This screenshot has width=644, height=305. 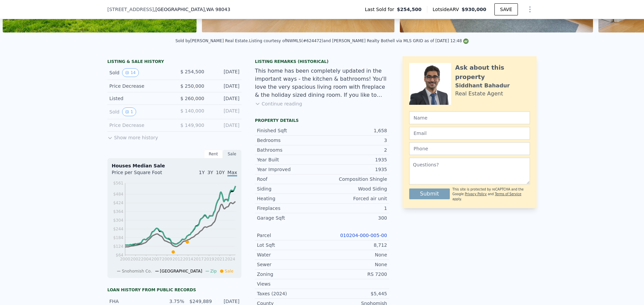 I want to click on tspan: 2007, so click(x=157, y=259).